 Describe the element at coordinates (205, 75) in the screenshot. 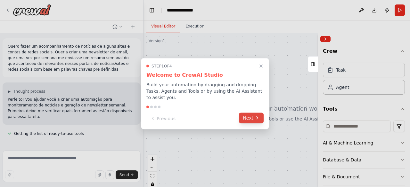

I see `h3: Welcome to CrewAI Studio` at that location.